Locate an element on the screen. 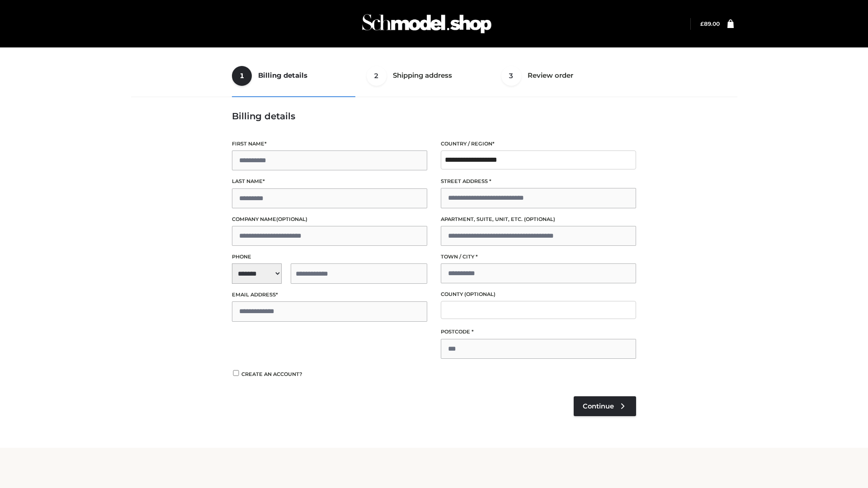 Image resolution: width=868 pixels, height=488 pixels. label: First name is located at coordinates (329, 143).